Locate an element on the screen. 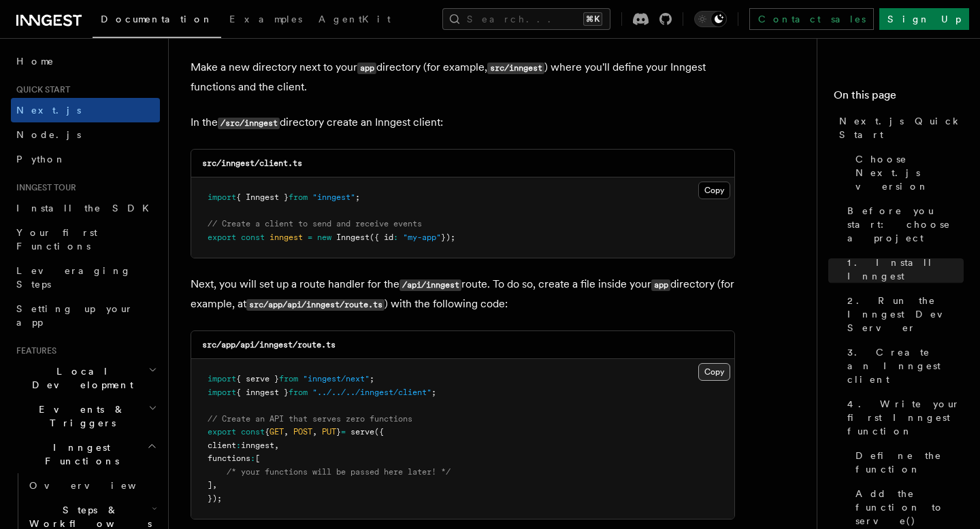 The width and height of the screenshot is (980, 529). span: Quick start is located at coordinates (40, 90).